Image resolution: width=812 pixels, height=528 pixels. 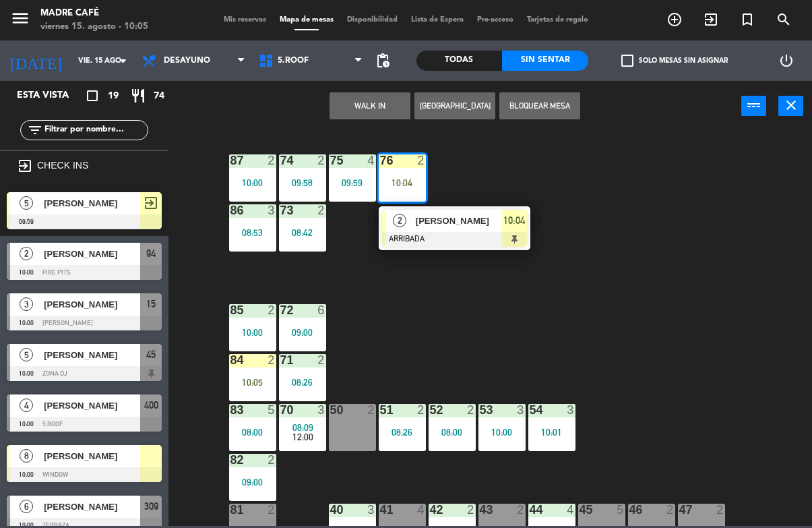 What do you see at coordinates (151, 203) in the screenshot?
I see `span: exit_to_app` at bounding box center [151, 203].